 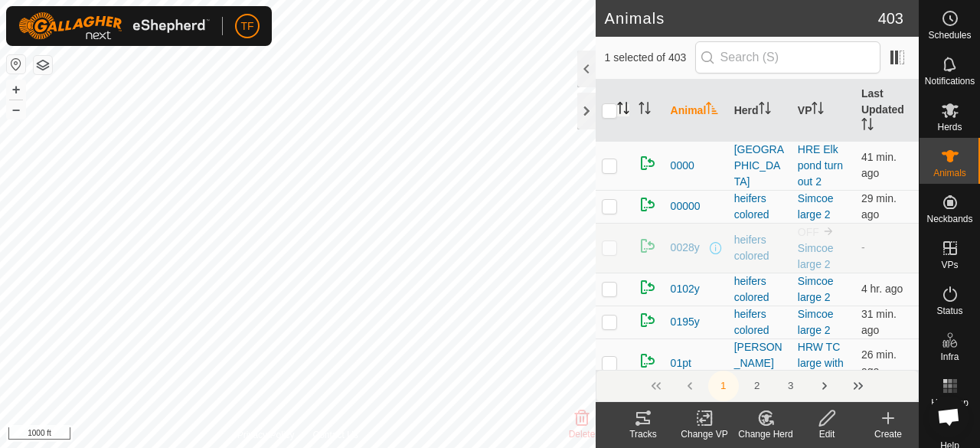 What do you see at coordinates (949, 81) in the screenshot?
I see `span: Notifications` at bounding box center [949, 81].